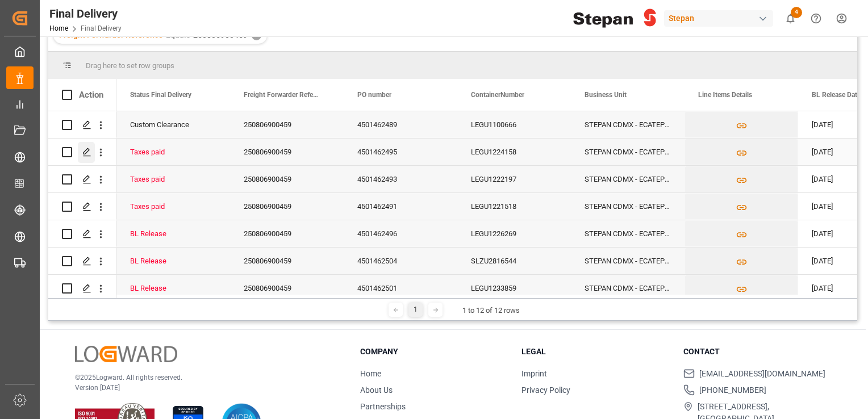 This screenshot has width=868, height=419. What do you see at coordinates (383, 406) in the screenshot?
I see `a: Partnerships` at bounding box center [383, 406].